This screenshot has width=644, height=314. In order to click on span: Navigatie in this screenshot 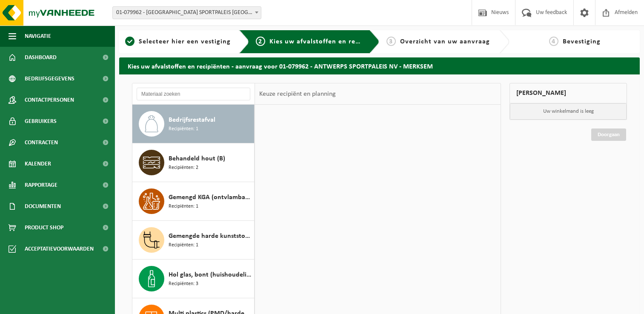, I will do `click(38, 36)`.